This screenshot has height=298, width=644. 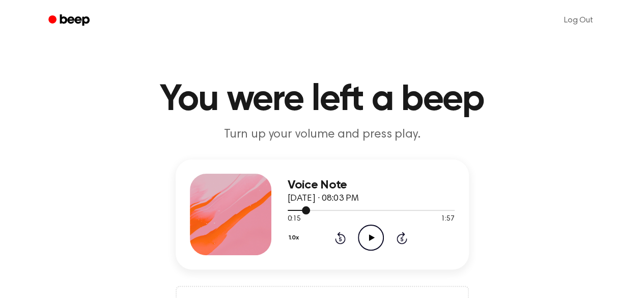 What do you see at coordinates (447, 219) in the screenshot?
I see `span: 1:57` at bounding box center [447, 219].